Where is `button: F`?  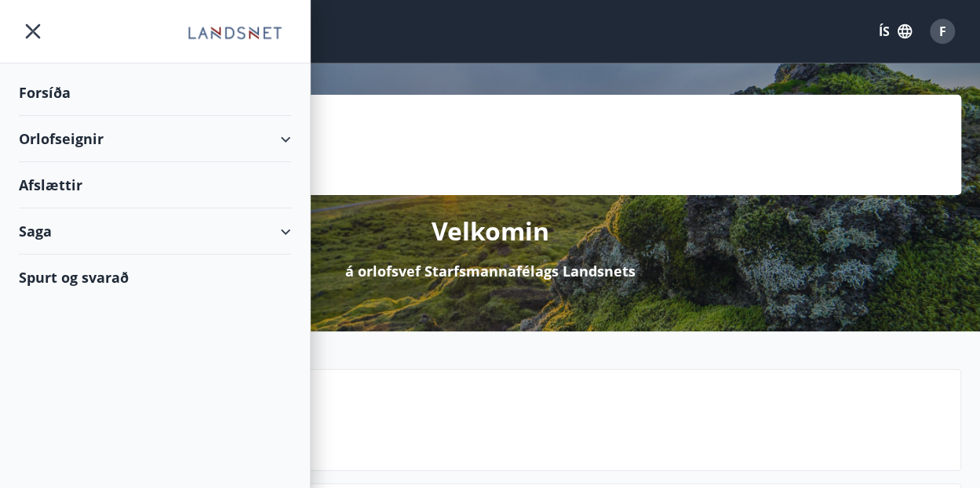
button: F is located at coordinates (942, 32).